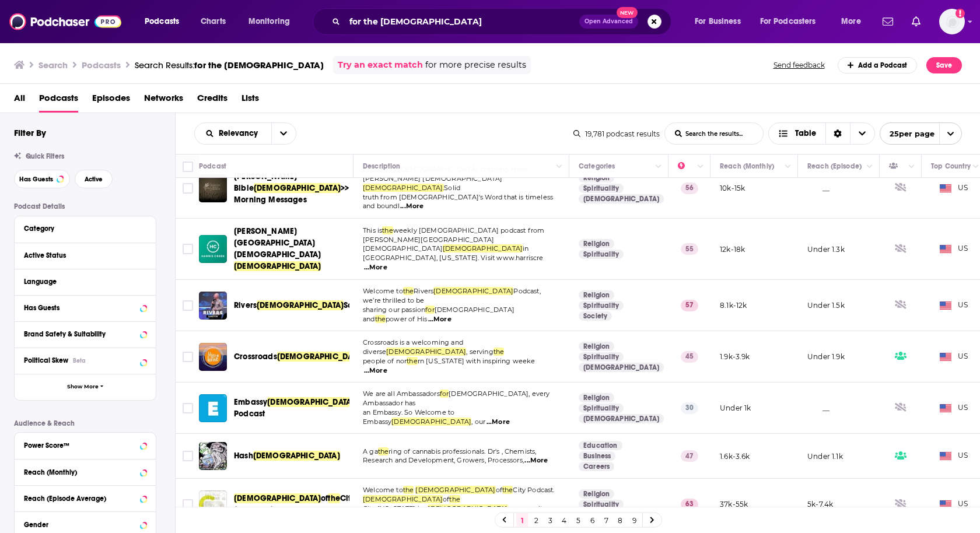 This screenshot has height=533, width=980. I want to click on span: All, so click(20, 100).